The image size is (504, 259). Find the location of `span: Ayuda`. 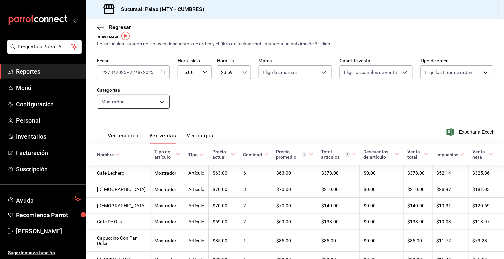

span: Ayuda is located at coordinates (44, 199).